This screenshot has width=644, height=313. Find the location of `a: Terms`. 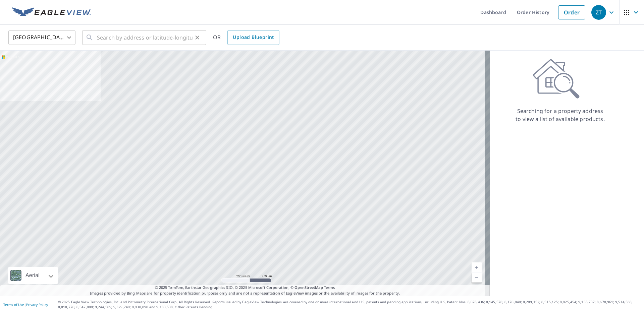

a: Terms is located at coordinates (329, 287).